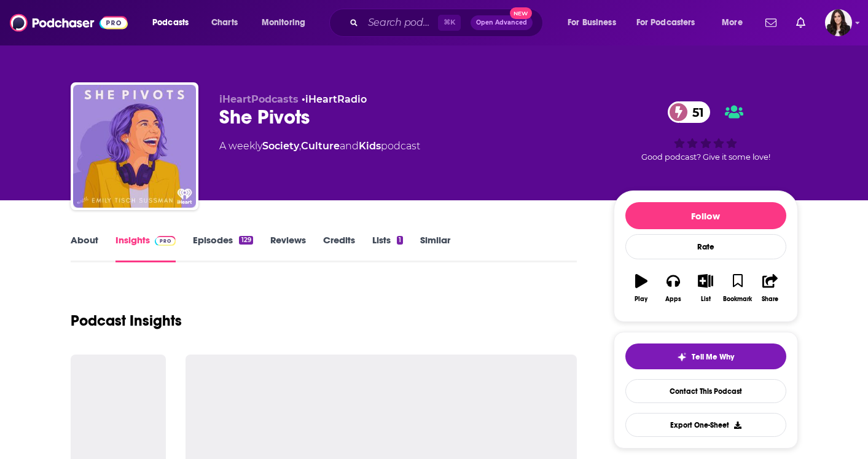  What do you see at coordinates (838, 23) in the screenshot?
I see `span: Logged in as RebeccaShapiro` at bounding box center [838, 23].